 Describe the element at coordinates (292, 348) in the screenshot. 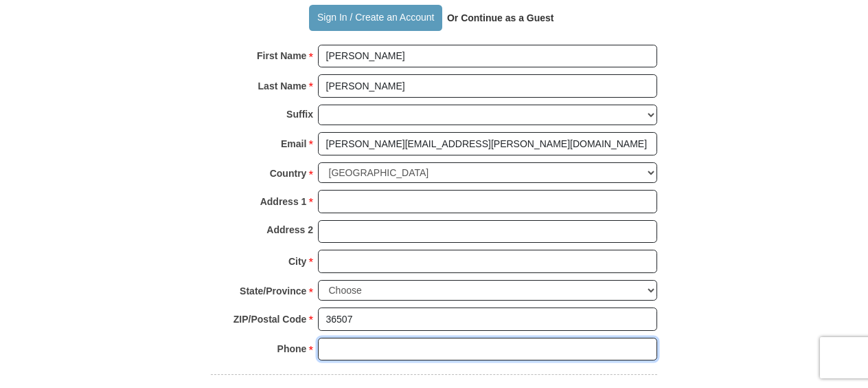

I see `strong: Phone` at that location.